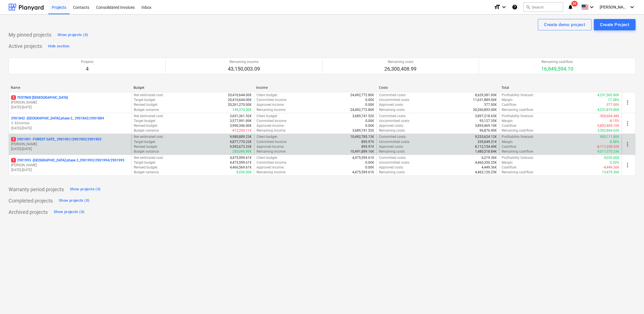 This screenshot has width=644, height=314. I want to click on p: 4,231,879.80€, so click(608, 110).